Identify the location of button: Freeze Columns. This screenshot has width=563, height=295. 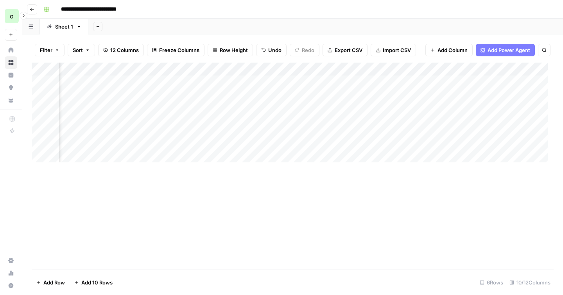
(176, 50).